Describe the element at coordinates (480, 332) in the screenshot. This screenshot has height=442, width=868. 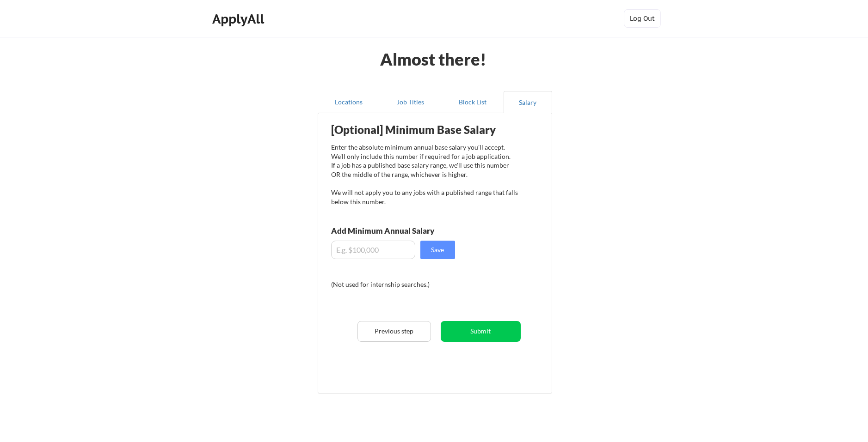
I see `button: Submit` at that location.